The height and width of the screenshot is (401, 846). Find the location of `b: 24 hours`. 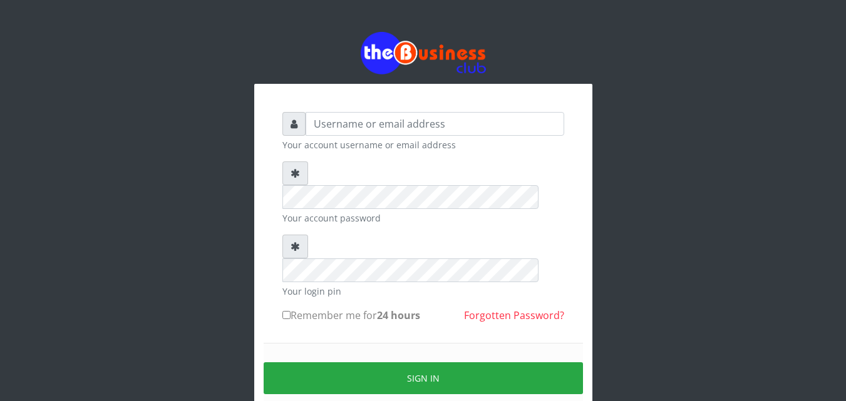

b: 24 hours is located at coordinates (398, 316).